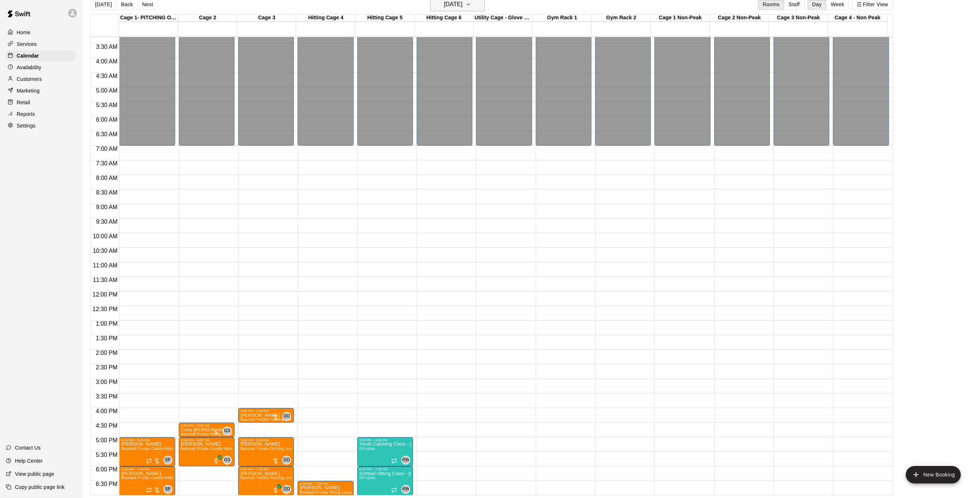 This screenshot has width=980, height=498. Describe the element at coordinates (338, 492) in the screenshot. I see `span: Baseball Private Hitting Lesson - 60 minutes` at that location.